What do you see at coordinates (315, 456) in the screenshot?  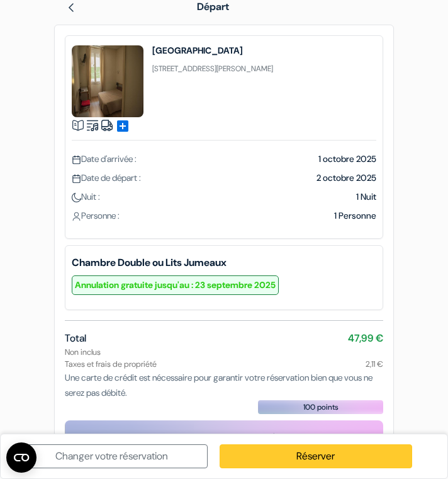 I see `a: Réserver` at bounding box center [315, 456].